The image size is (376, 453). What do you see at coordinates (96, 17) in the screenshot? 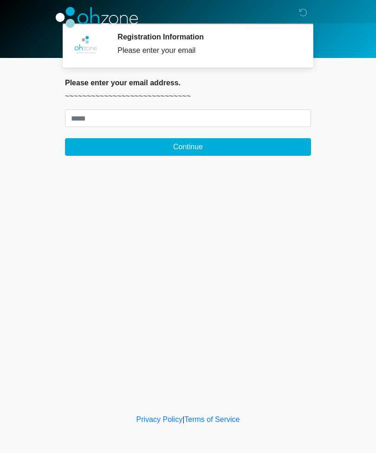
I see `img: OhZone Clinics Logo` at bounding box center [96, 17].